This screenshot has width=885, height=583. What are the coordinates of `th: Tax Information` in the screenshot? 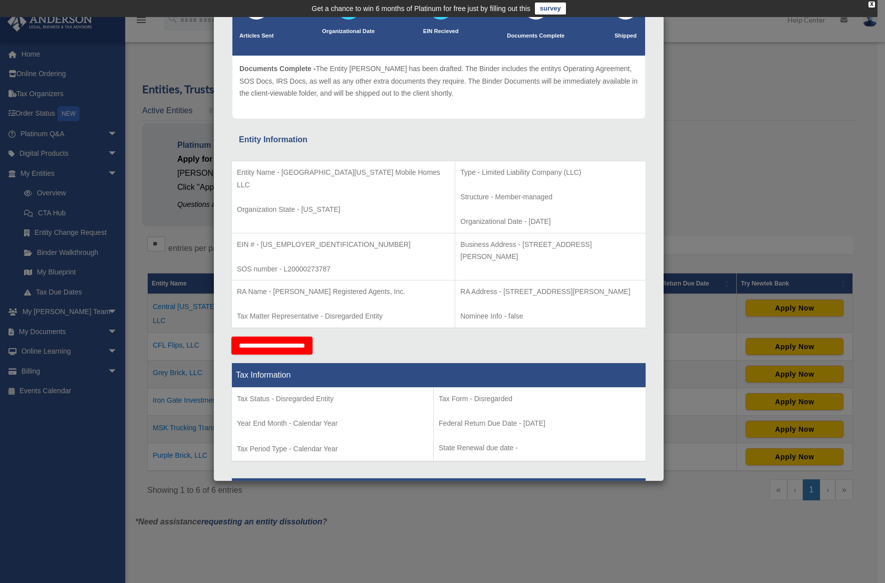 It's located at (439, 375).